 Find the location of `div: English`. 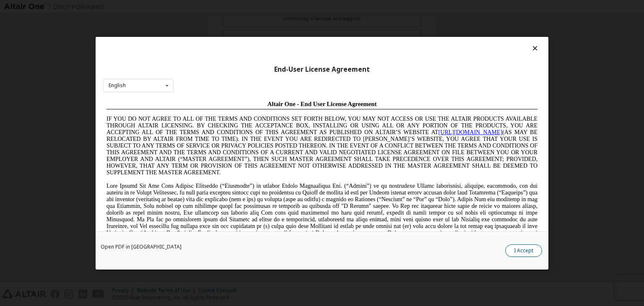

div: English is located at coordinates (117, 85).